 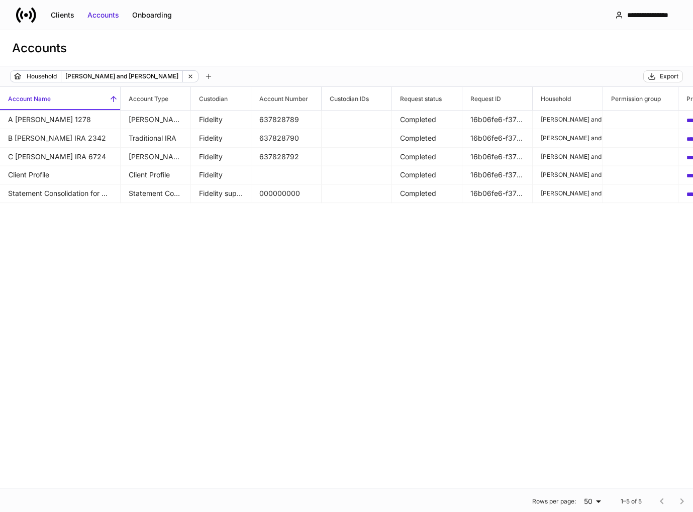 I want to click on span: Custodian, so click(x=221, y=98).